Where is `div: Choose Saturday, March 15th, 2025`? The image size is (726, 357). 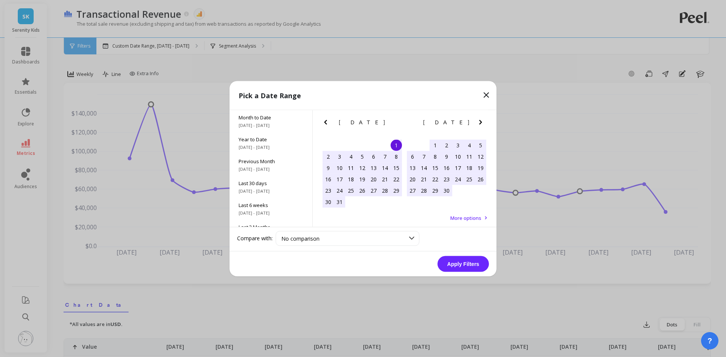 div: Choose Saturday, March 15th, 2025 is located at coordinates (396, 168).